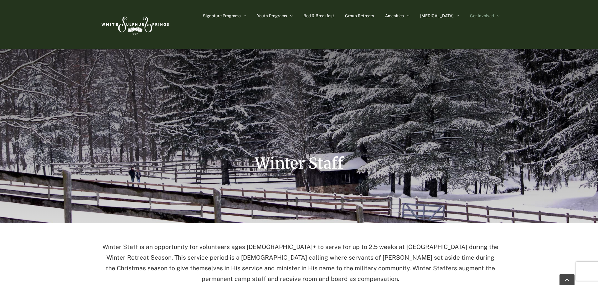 The width and height of the screenshot is (598, 285). I want to click on span: Signature Programs, so click(222, 16).